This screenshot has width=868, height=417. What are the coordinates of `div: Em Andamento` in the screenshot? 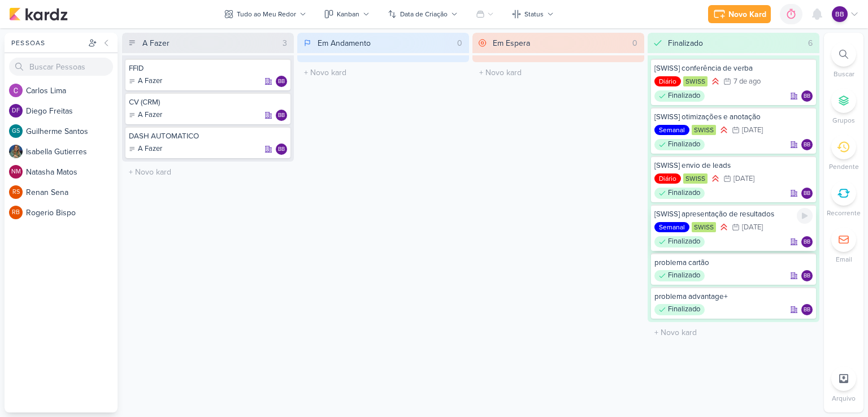 It's located at (344, 43).